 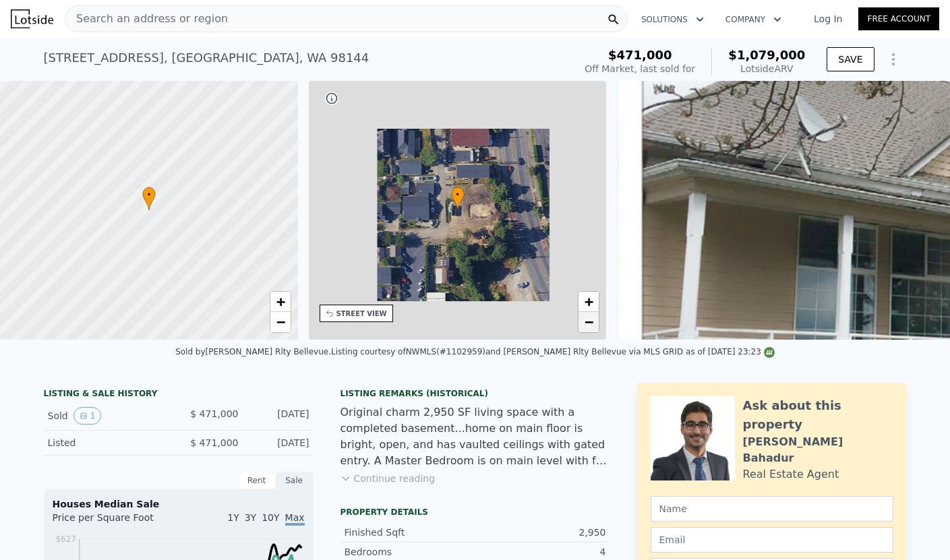 What do you see at coordinates (475, 437) in the screenshot?
I see `div: Original charm 2,950 SF living space with a completed basement...home on main floor is bright, op...` at bounding box center [475, 437].